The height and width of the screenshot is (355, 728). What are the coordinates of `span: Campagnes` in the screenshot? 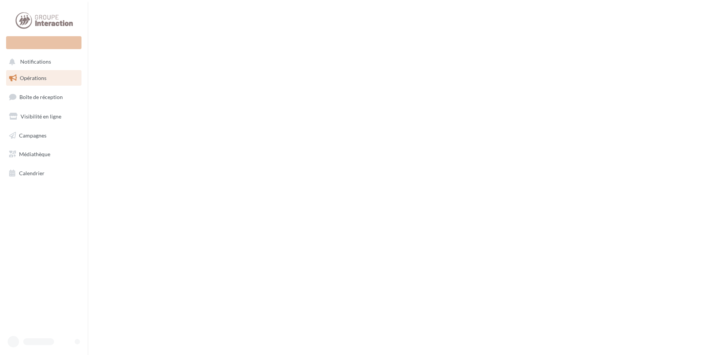 It's located at (33, 135).